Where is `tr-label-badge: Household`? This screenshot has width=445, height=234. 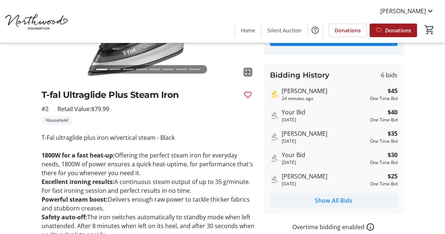 tr-label-badge: Household is located at coordinates (57, 120).